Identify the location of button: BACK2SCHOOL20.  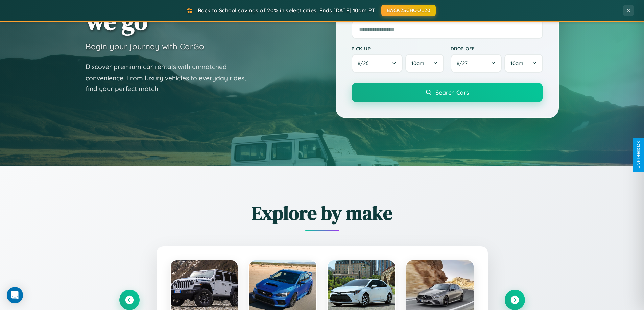
(408, 11).